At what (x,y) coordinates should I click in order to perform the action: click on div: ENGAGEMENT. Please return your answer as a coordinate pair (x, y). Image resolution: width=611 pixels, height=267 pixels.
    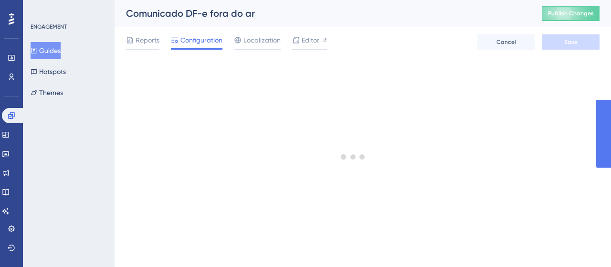
    Looking at the image, I should click on (49, 27).